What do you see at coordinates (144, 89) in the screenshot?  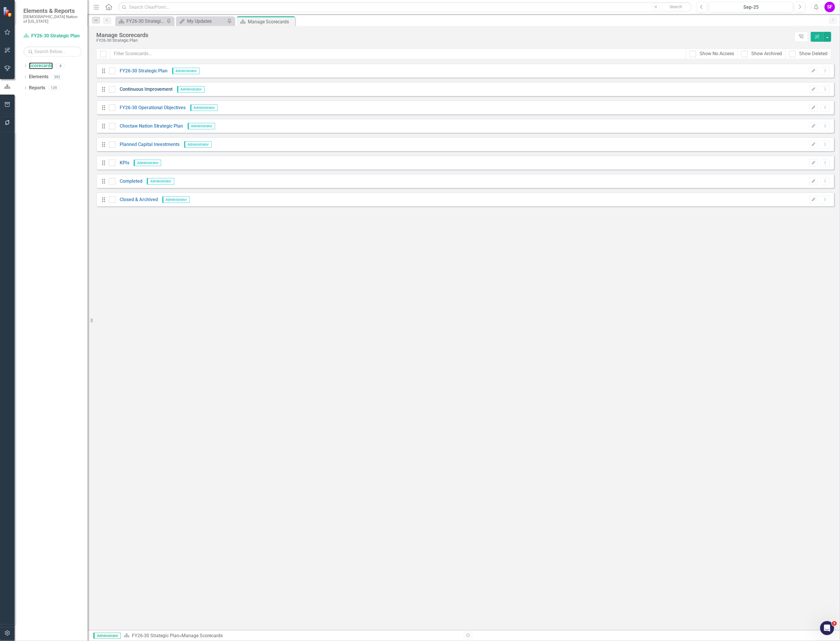 I see `a: Continuous Improvement` at bounding box center [144, 89].